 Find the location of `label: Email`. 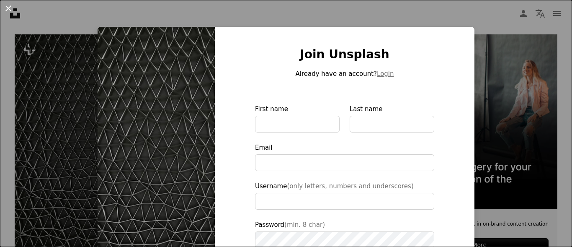

label: Email is located at coordinates (344, 157).